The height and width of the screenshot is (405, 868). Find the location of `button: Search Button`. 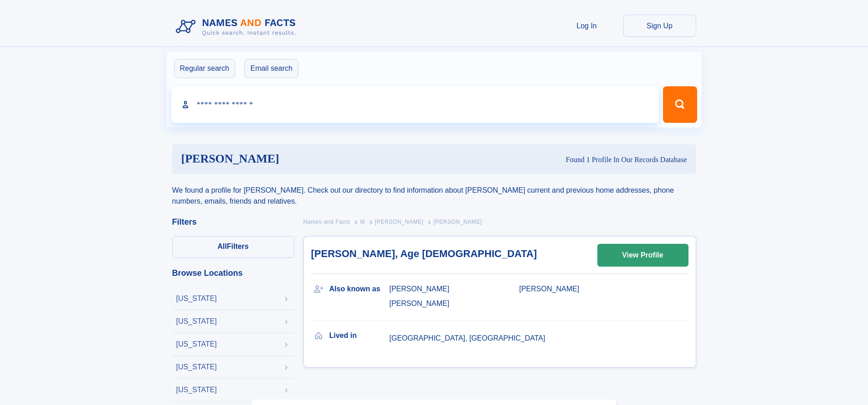

button: Search Button is located at coordinates (680, 104).